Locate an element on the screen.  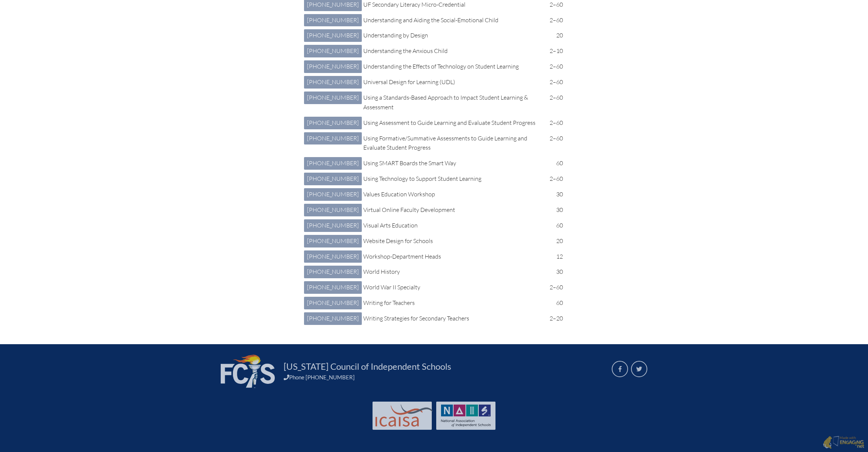
p: Understanding the Effects of Technology on Student Learning is located at coordinates (452, 67).